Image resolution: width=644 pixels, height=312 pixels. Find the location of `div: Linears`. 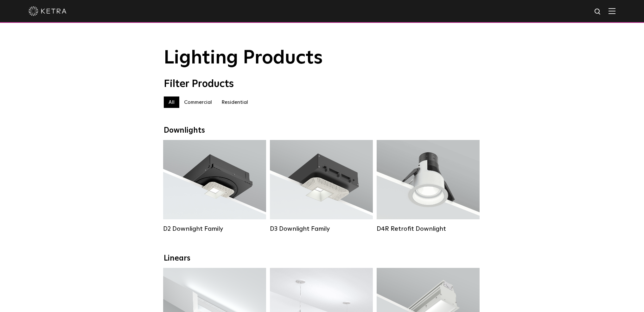

div: Linears is located at coordinates (322, 258).